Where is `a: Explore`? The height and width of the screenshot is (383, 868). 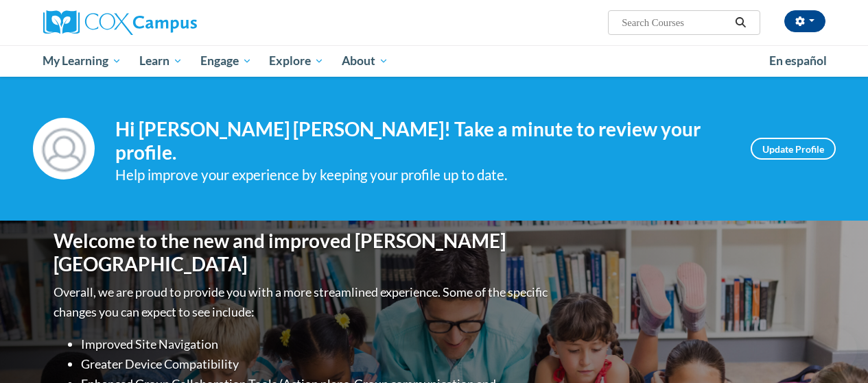 a: Explore is located at coordinates (296, 61).